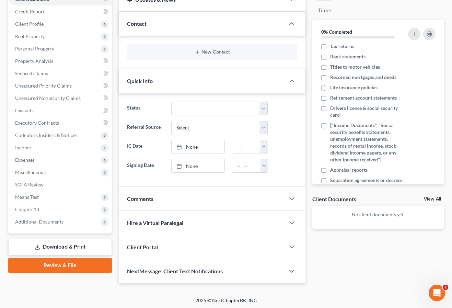 Image resolution: width=452 pixels, height=308 pixels. I want to click on strong: 0% Completed, so click(337, 32).